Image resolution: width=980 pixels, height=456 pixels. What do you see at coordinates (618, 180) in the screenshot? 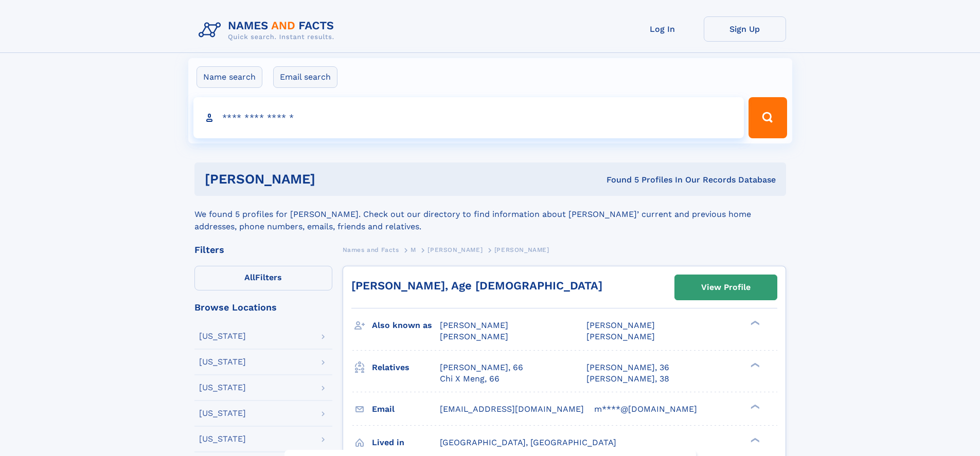
I see `div: Found 5 Profiles In Our Records Database` at bounding box center [618, 180].